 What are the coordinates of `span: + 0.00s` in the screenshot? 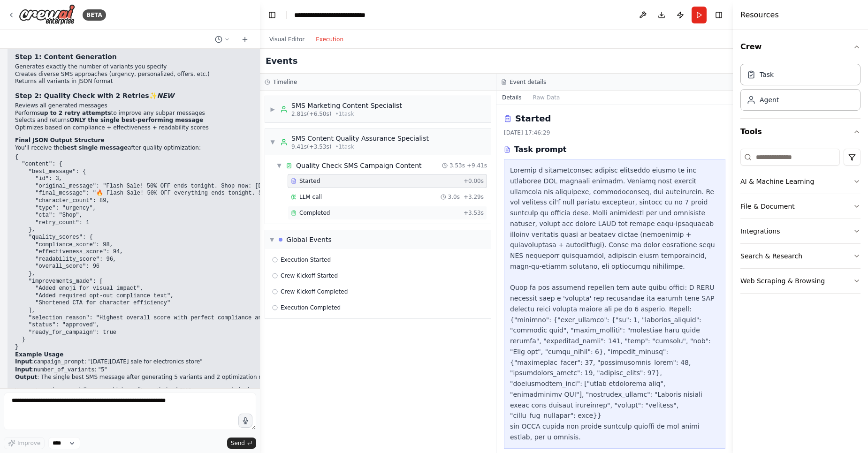 It's located at (473, 181).